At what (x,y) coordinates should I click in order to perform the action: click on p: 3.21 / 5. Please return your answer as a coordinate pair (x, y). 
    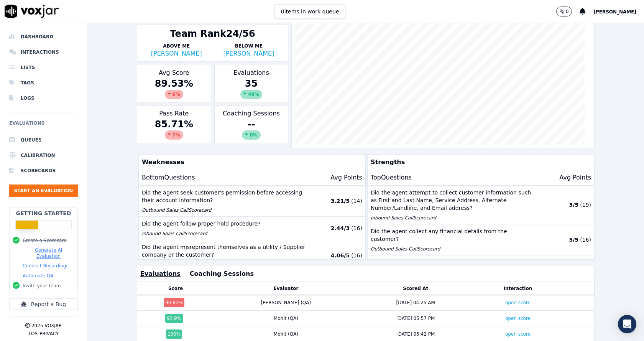
    Looking at the image, I should click on (340, 201).